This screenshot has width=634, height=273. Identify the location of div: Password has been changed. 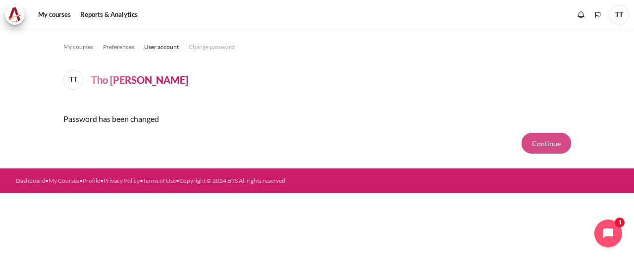
(317, 119).